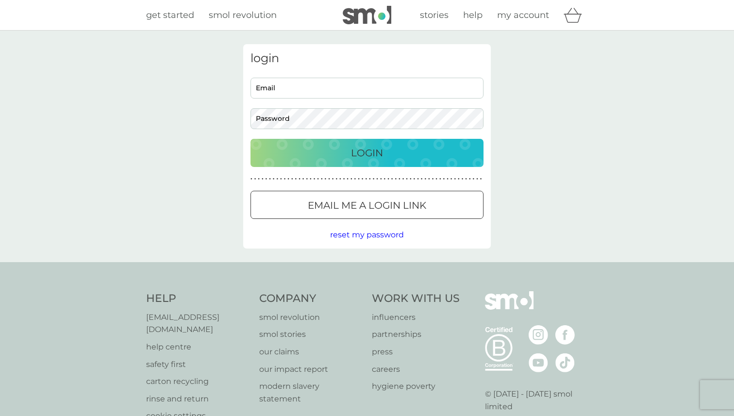  What do you see at coordinates (367, 153) in the screenshot?
I see `p: Login` at bounding box center [367, 153].